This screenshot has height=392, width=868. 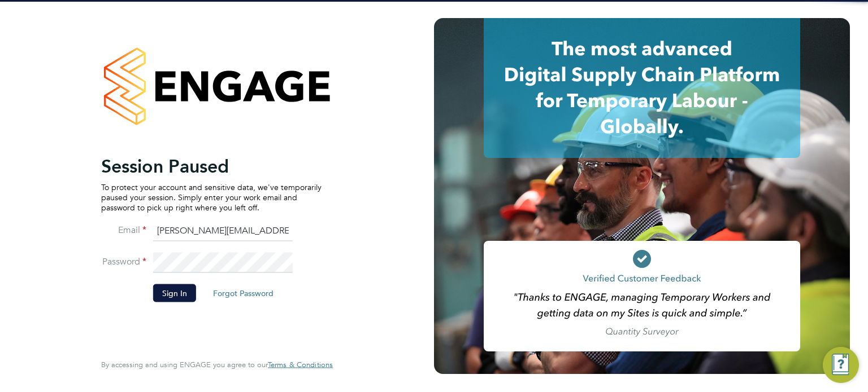 What do you see at coordinates (124, 229) in the screenshot?
I see `label: Email` at bounding box center [124, 229].